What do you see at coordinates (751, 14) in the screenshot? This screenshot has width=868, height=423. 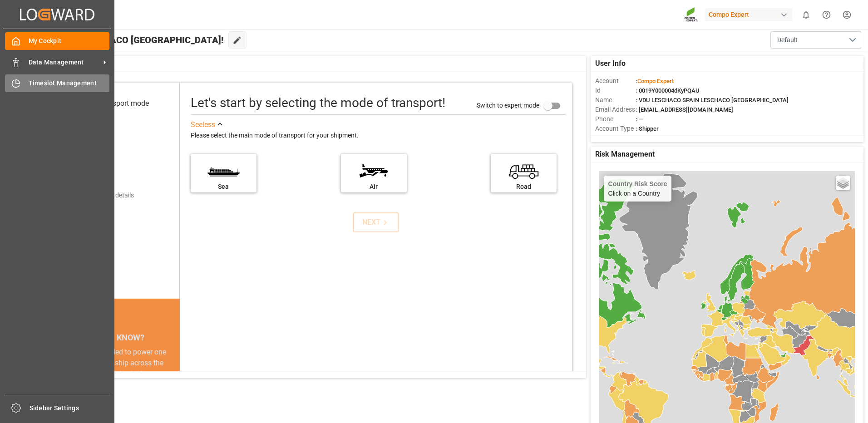 I see `button: Compo Expert` at bounding box center [751, 14].